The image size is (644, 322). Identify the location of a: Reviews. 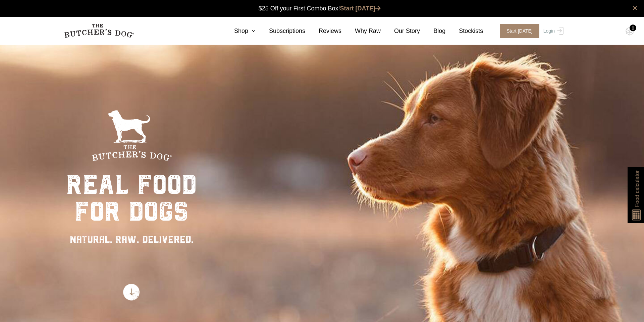
(323, 31).